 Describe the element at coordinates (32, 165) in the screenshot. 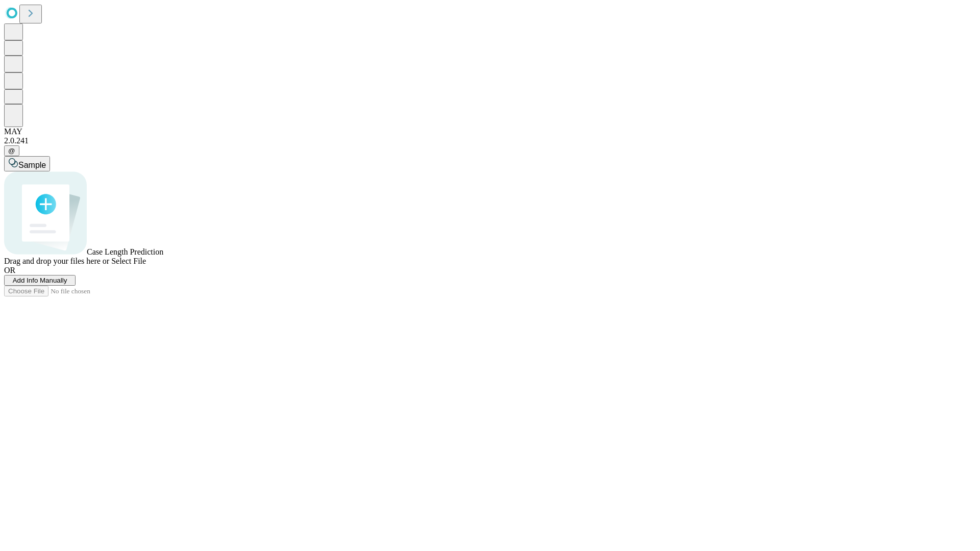

I see `span: Sample` at that location.